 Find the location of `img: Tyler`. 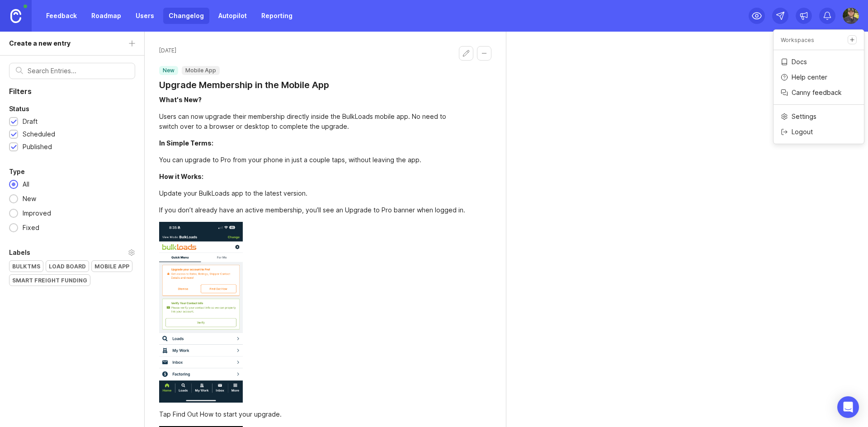

img: Tyler is located at coordinates (851, 16).